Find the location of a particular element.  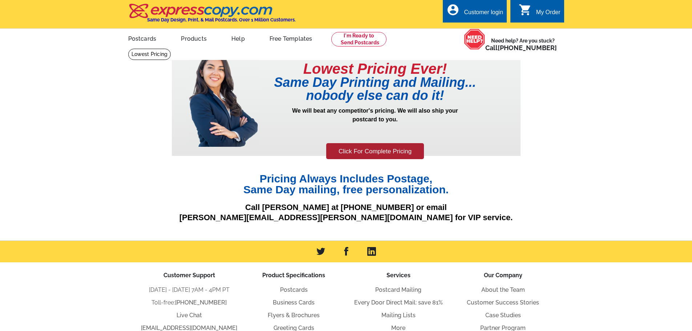

a: Products is located at coordinates (194, 38).